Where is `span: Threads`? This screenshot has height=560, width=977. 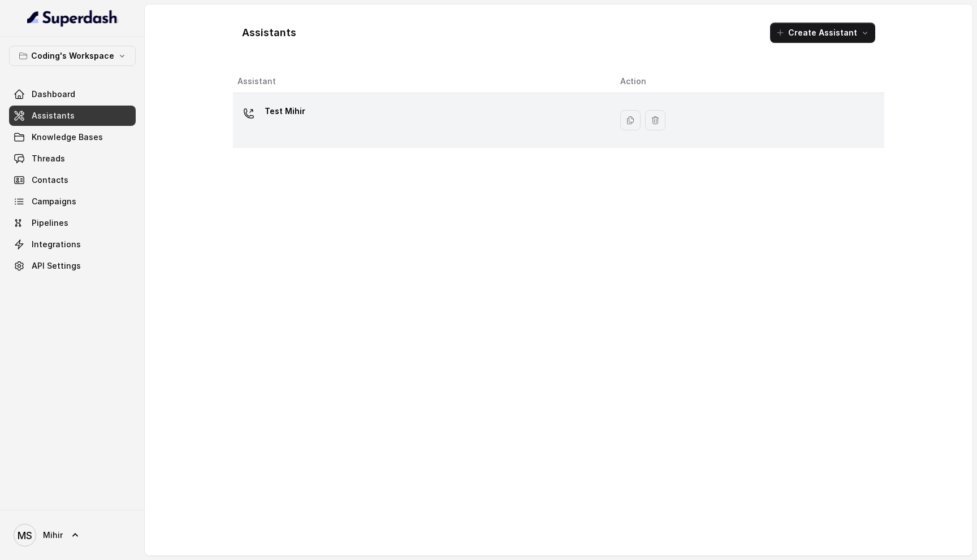 span: Threads is located at coordinates (48, 159).